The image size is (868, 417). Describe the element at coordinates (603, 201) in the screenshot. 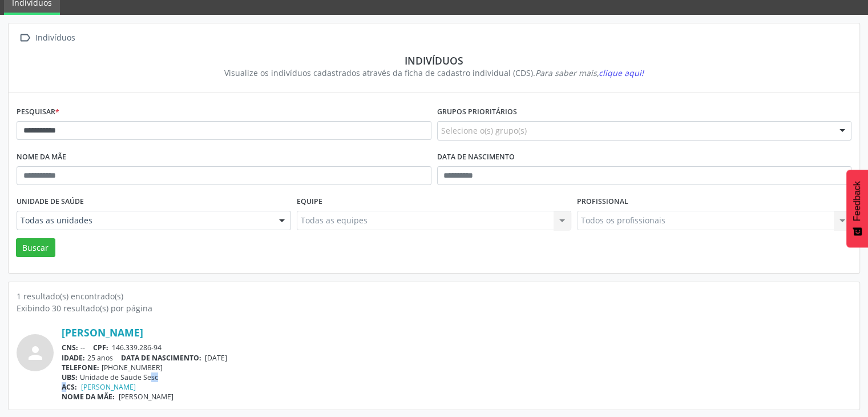

I see `label: Profissional` at that location.